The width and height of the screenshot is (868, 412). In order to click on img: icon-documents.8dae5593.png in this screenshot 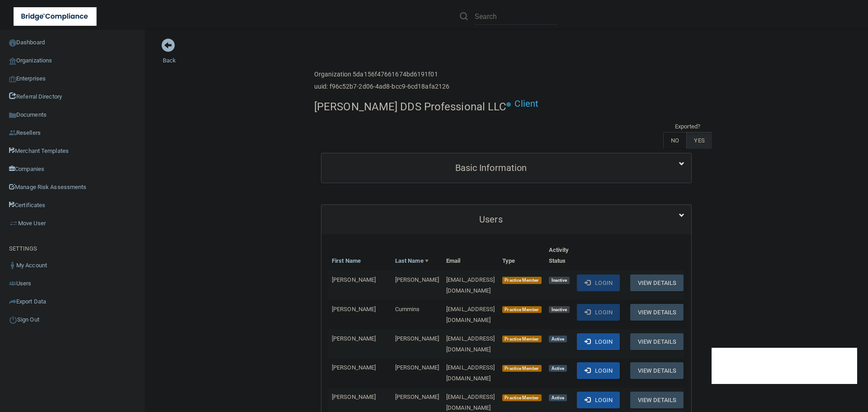, I will do `click(13, 115)`.